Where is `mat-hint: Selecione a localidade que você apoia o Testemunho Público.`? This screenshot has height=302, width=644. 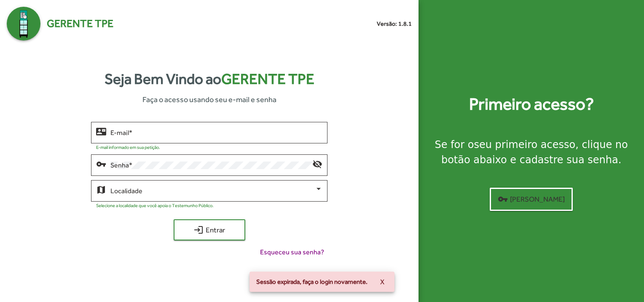
mat-hint: Selecione a localidade que você apoia o Testemunho Público. is located at coordinates (155, 205).